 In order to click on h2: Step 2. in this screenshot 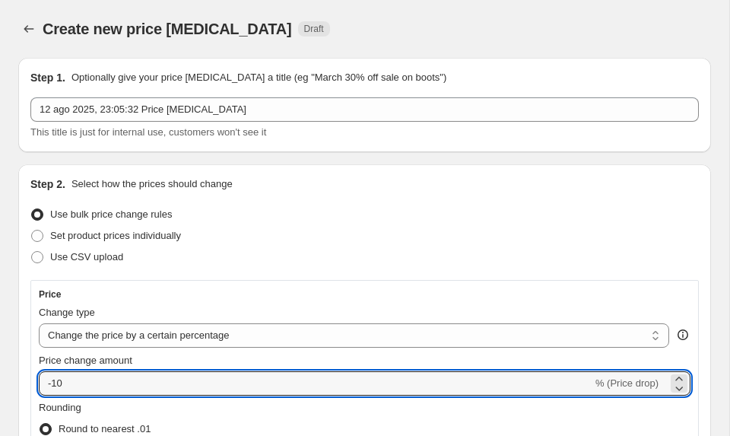, I will do `click(48, 184)`.